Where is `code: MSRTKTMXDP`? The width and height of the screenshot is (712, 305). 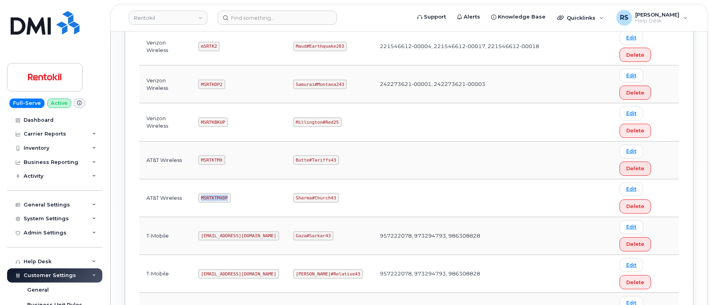
code: MSRTKTMXDP is located at coordinates (214, 198).